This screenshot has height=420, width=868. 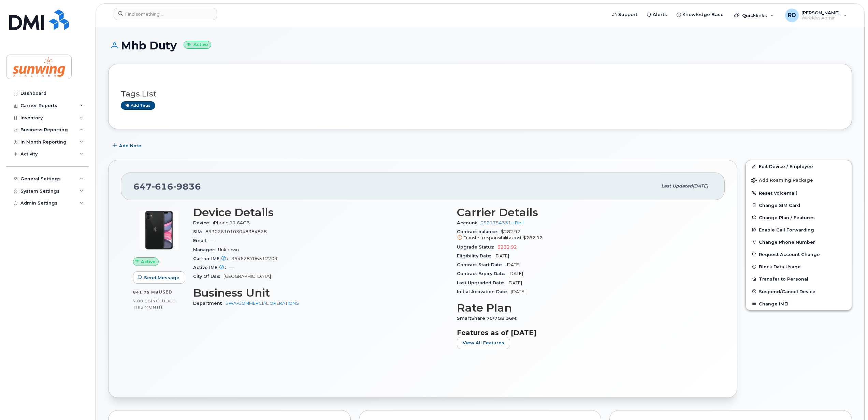 I want to click on span: SmartShare 70/7GB 36M, so click(x=488, y=318).